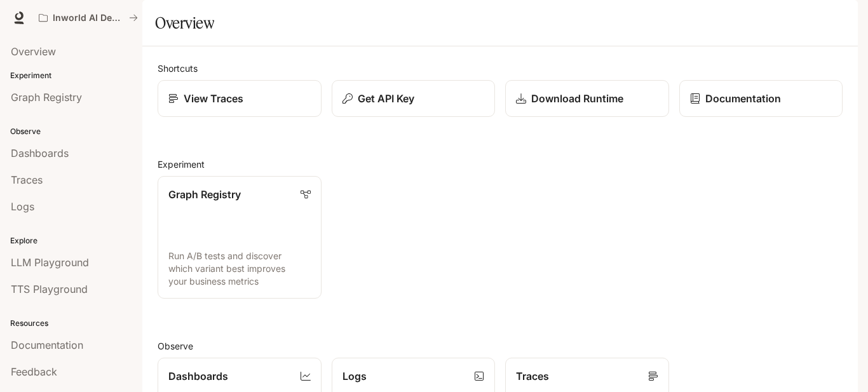  I want to click on a: Graph RegistryRun A/B tests and discover which variant best improves your business metrics, so click(239, 237).